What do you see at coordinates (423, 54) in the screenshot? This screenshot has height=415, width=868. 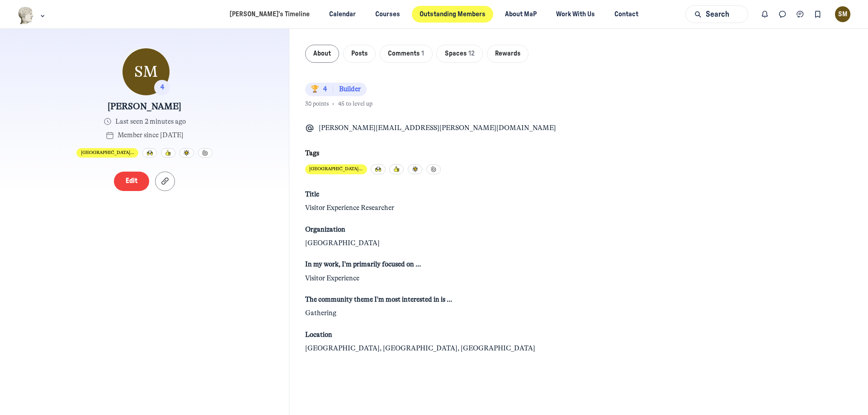 I see `span: 1` at bounding box center [423, 54].